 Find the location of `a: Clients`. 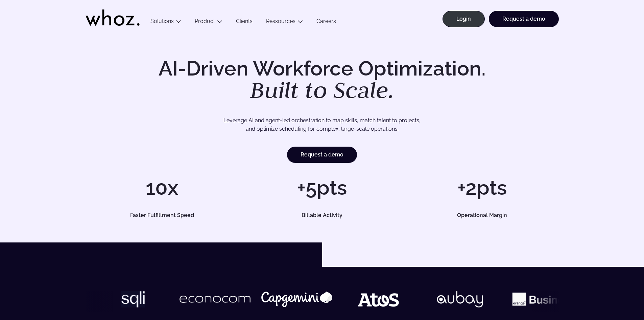

a: Clients is located at coordinates (244, 22).